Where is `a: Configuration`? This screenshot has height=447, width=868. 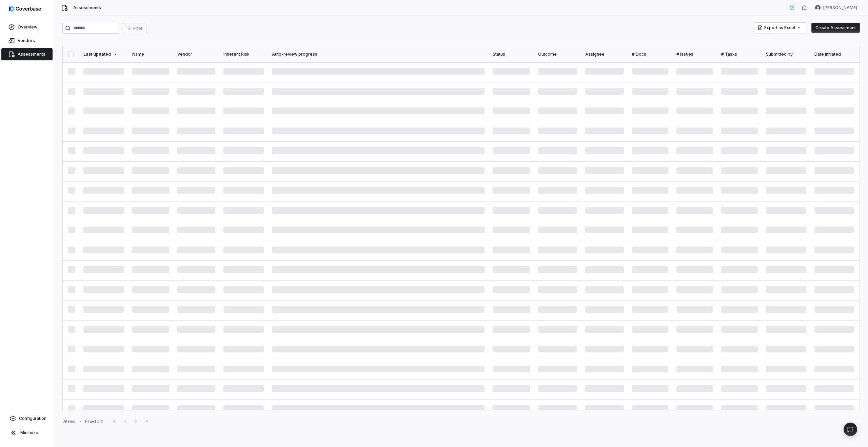
a: Configuration is located at coordinates (27, 418).